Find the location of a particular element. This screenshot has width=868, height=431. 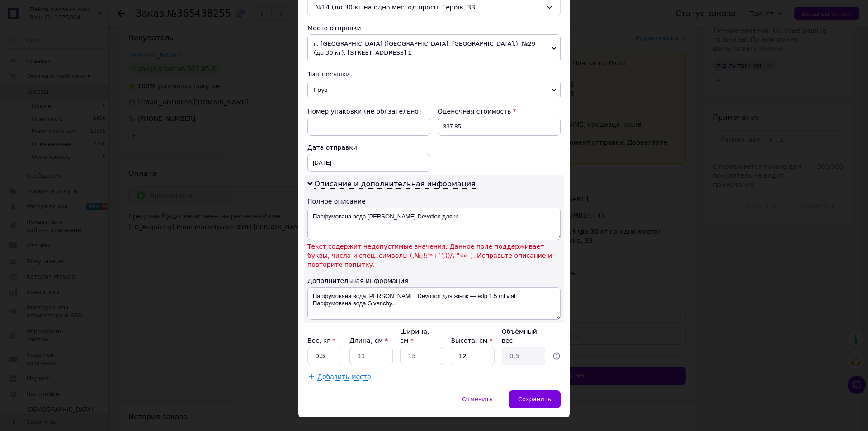

span: Место отправки is located at coordinates (334, 28).